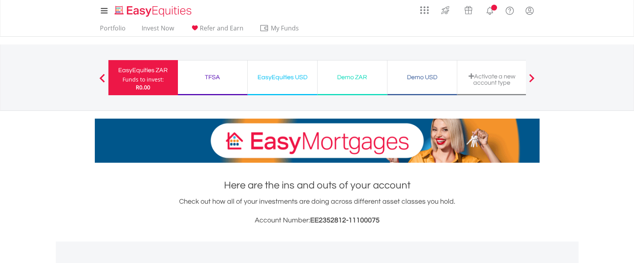 This screenshot has height=263, width=634. Describe the element at coordinates (113, 30) in the screenshot. I see `a: Portfolio` at that location.